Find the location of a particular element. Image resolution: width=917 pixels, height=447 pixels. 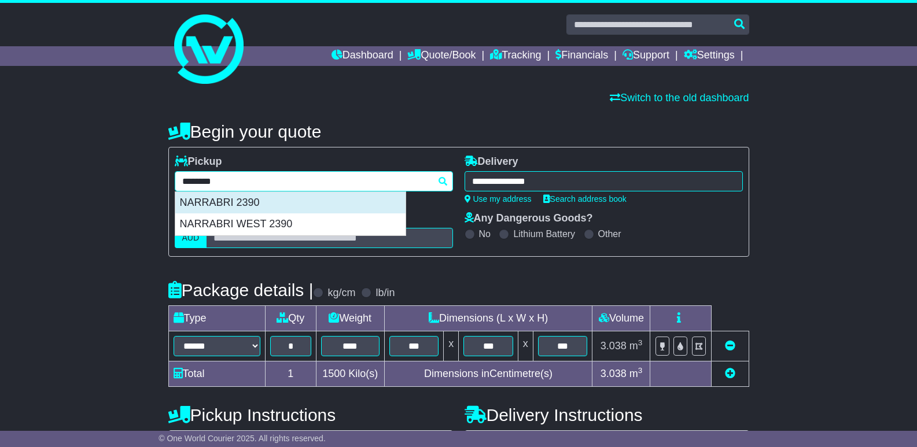

td: Volume is located at coordinates (622, 319).